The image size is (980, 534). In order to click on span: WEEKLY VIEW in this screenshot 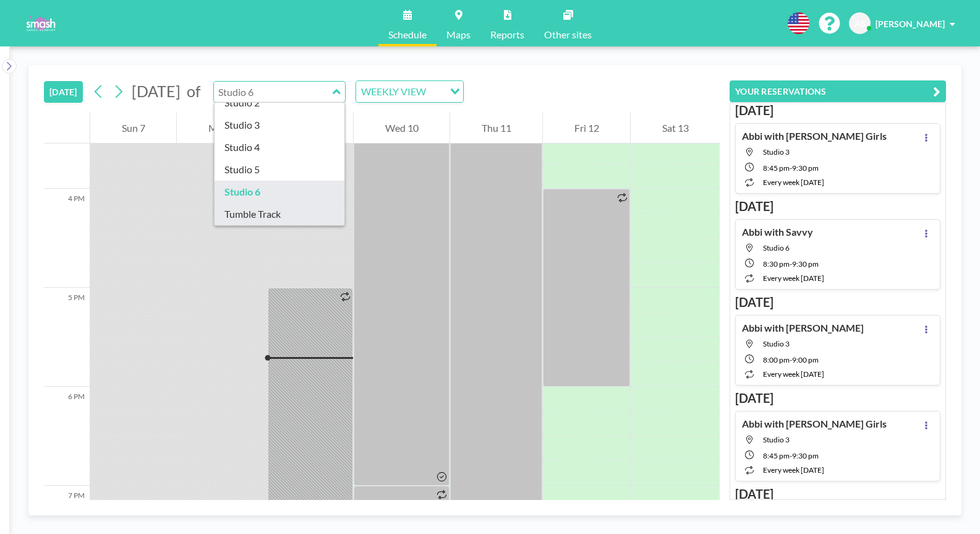, I will do `click(393, 91)`.